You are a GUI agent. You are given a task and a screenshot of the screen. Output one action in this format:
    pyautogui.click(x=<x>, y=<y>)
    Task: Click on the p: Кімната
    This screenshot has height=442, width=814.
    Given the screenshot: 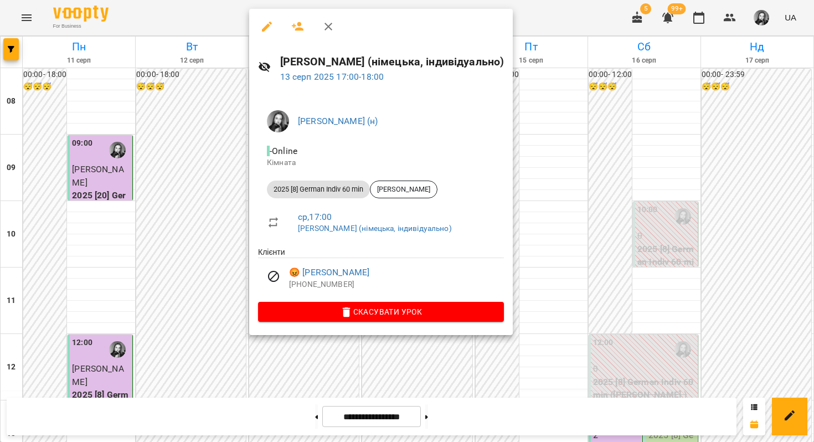 What is the action you would take?
    pyautogui.click(x=381, y=163)
    